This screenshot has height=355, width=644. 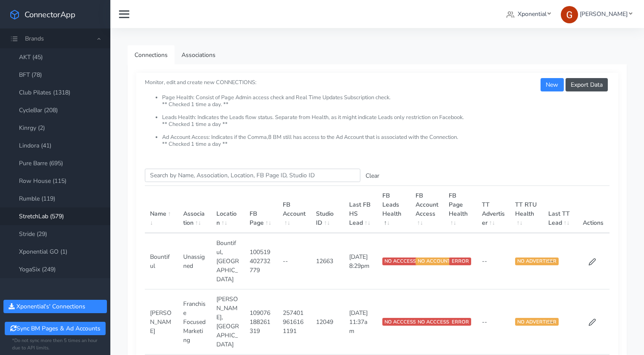 What do you see at coordinates (194, 322) in the screenshot?
I see `td: Franchise Focused Marketing` at bounding box center [194, 322].